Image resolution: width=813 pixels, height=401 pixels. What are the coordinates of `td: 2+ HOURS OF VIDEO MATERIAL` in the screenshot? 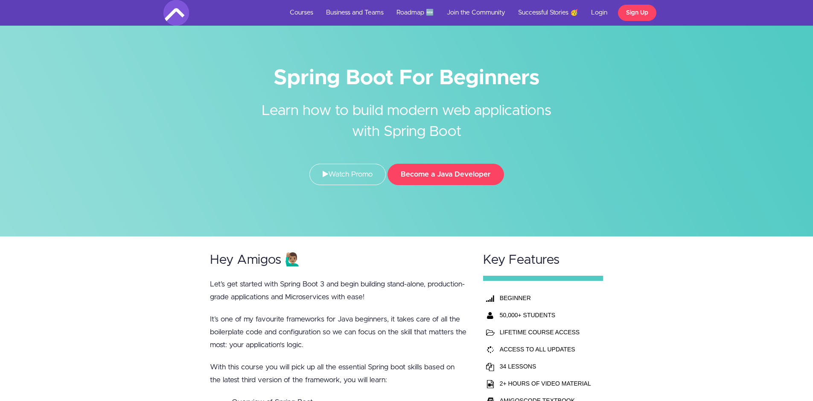 It's located at (546, 383).